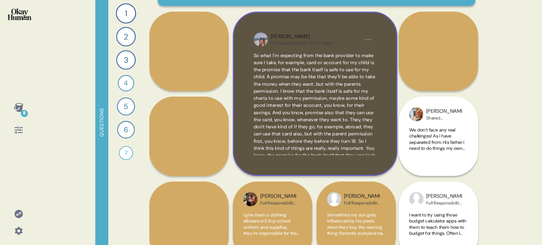  Describe the element at coordinates (126, 130) in the screenshot. I see `div: 6` at that location.